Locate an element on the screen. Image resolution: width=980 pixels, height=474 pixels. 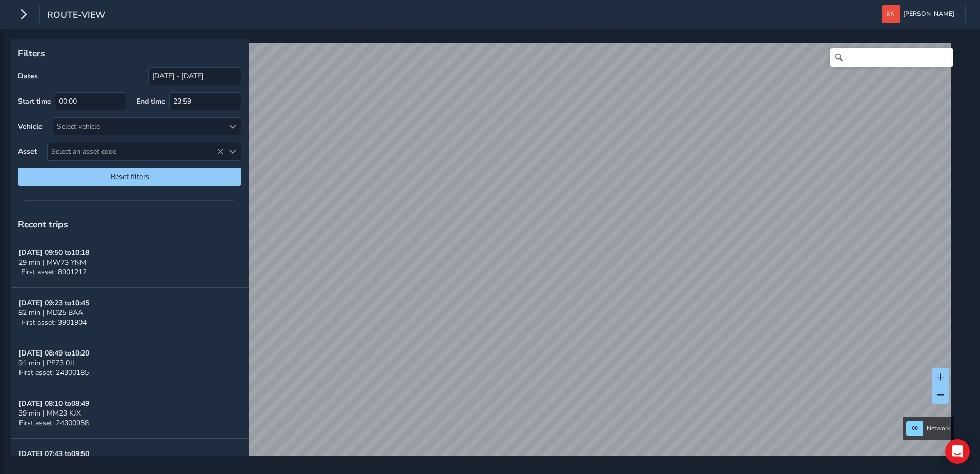
div: Open Intercom Messenger is located at coordinates (957, 451).